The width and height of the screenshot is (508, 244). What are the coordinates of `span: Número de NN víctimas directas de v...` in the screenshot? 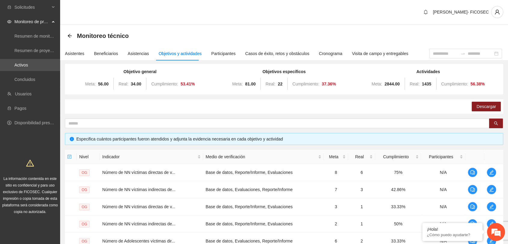 It's located at (139, 172).